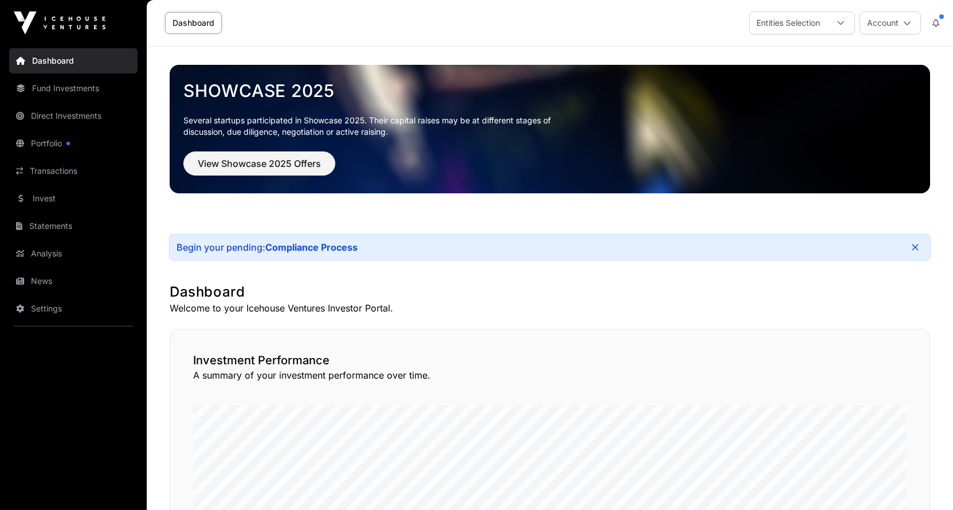 This screenshot has width=953, height=510. Describe the element at coordinates (915, 247) in the screenshot. I see `button: Close` at that location.